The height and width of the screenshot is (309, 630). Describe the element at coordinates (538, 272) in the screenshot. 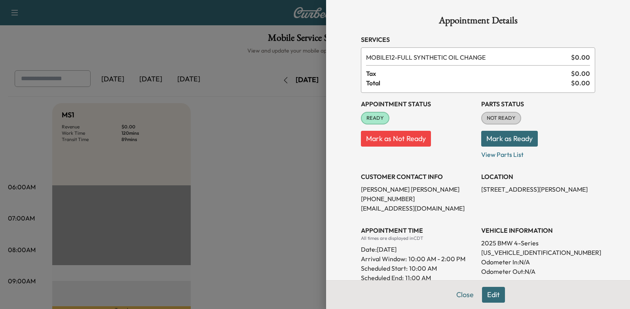

I see `p: Odometer Out: N/A` at that location.